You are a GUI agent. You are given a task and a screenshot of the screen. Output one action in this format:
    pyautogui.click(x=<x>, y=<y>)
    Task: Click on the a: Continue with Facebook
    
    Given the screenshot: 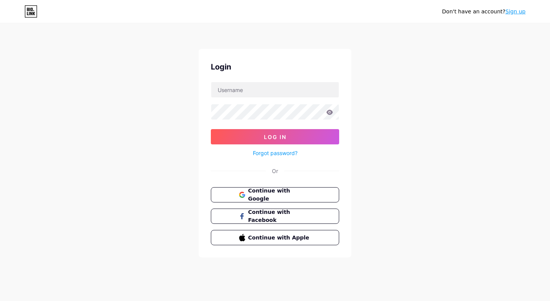 What is the action you would take?
    pyautogui.click(x=275, y=216)
    